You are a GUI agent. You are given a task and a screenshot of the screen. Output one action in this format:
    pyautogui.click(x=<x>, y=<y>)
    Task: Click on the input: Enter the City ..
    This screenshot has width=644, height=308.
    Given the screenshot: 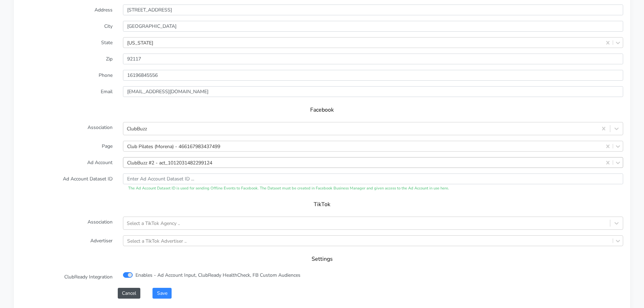 What is the action you would take?
    pyautogui.click(x=373, y=26)
    